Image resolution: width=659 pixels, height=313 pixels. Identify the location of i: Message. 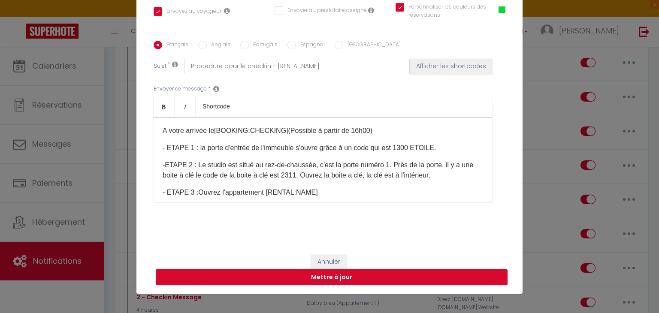
(216, 89).